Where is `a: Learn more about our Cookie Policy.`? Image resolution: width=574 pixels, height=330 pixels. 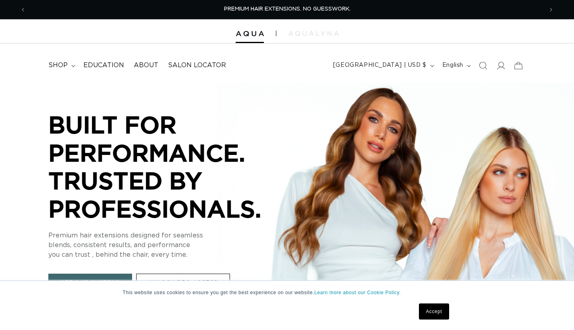
a: Learn more about our Cookie Policy. is located at coordinates (357, 293).